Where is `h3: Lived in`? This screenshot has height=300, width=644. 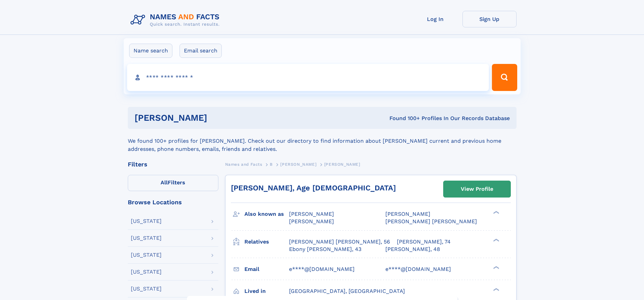
h3: Lived in is located at coordinates (266, 292).